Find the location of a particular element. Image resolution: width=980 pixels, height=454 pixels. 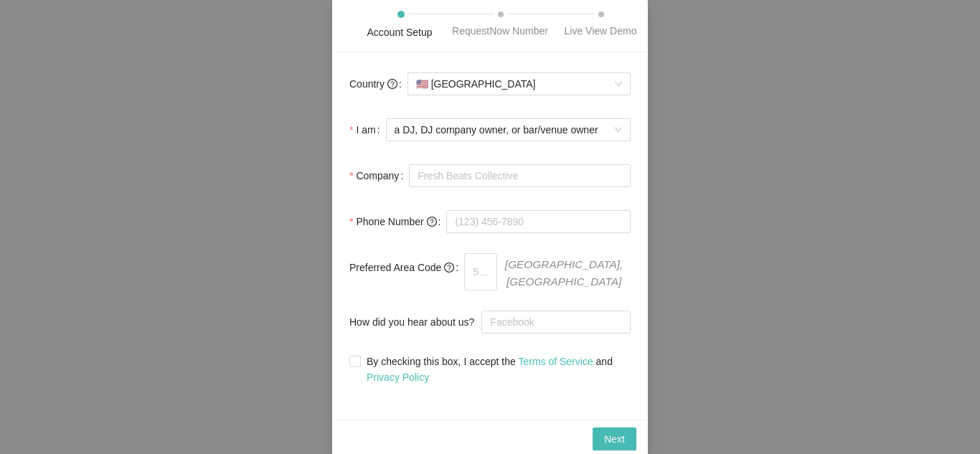

span: Preferred Area Code is located at coordinates (401, 267).